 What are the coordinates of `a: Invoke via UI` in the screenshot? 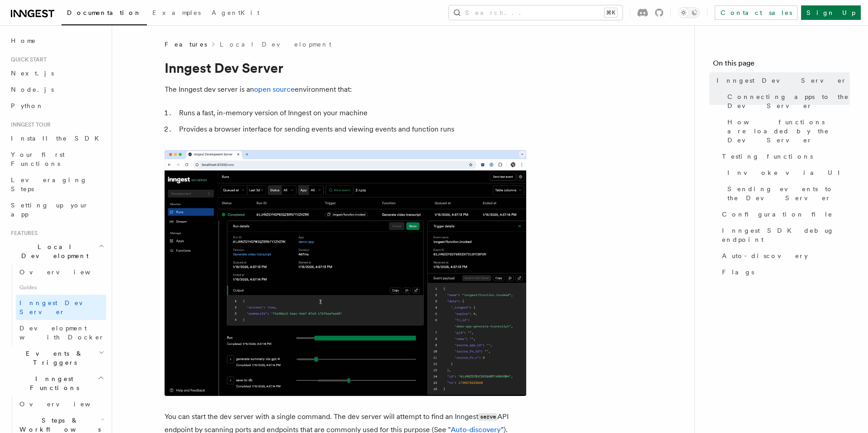 It's located at (786, 173).